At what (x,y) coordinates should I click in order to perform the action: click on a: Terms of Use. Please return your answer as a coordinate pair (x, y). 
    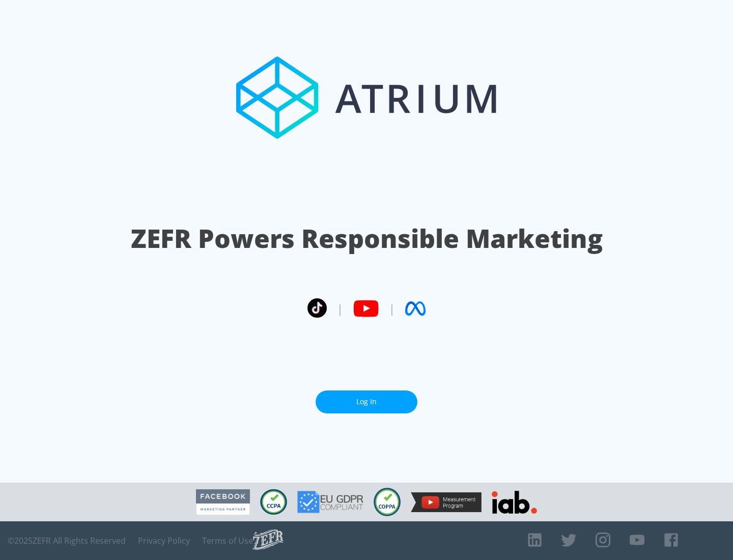
    Looking at the image, I should click on (228, 540).